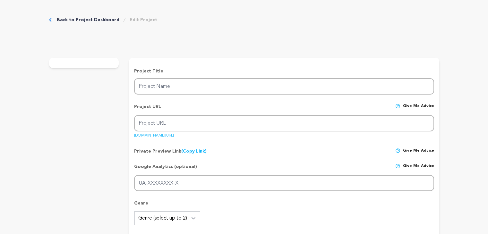 This screenshot has width=488, height=234. I want to click on a: Back to Project Dashboard, so click(88, 20).